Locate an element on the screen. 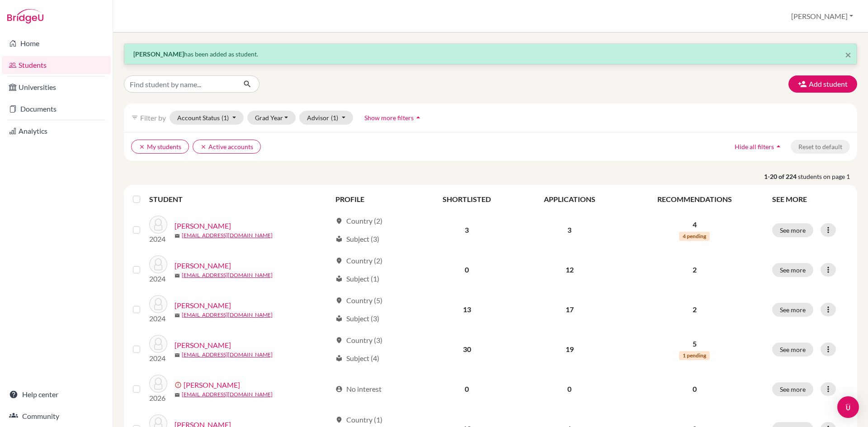 The width and height of the screenshot is (868, 427). button: Account Status(1) is located at coordinates (207, 117).